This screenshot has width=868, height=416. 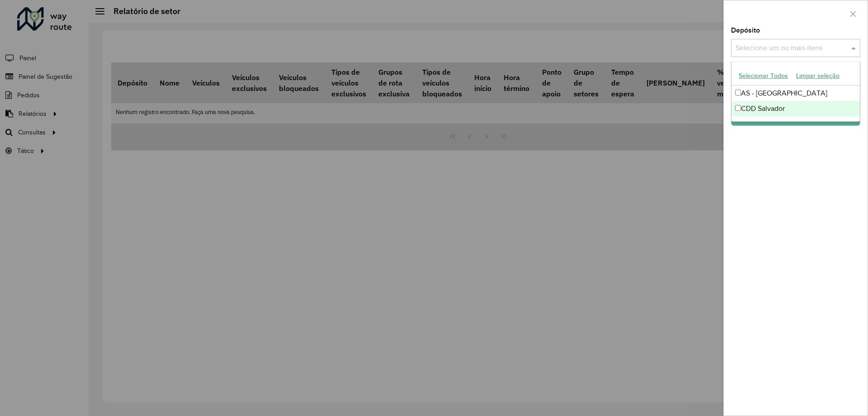 I want to click on button: Selecionar Todos, so click(x=763, y=76).